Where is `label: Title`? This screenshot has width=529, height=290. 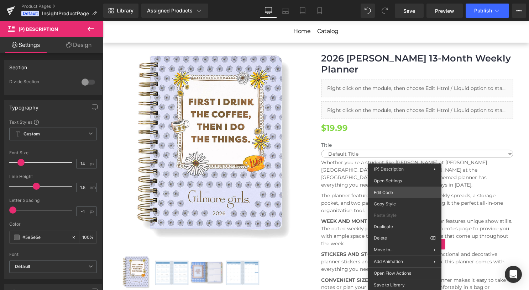 label: Title is located at coordinates (317, 126).